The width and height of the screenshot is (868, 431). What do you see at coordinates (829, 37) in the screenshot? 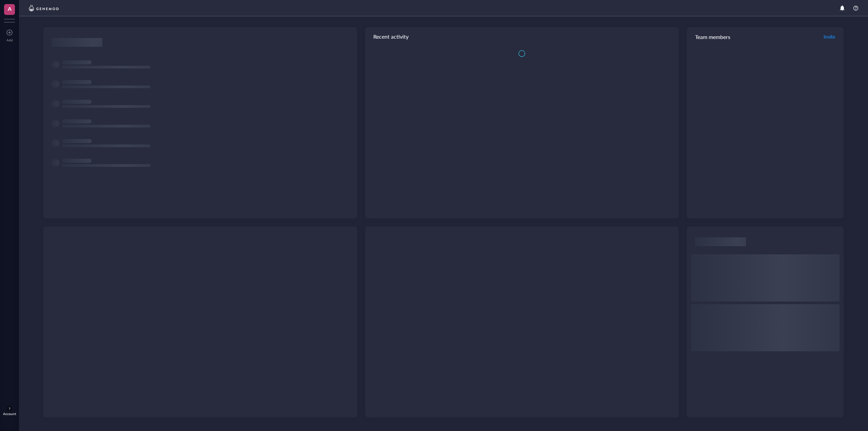
I see `a: Invite` at bounding box center [829, 37].